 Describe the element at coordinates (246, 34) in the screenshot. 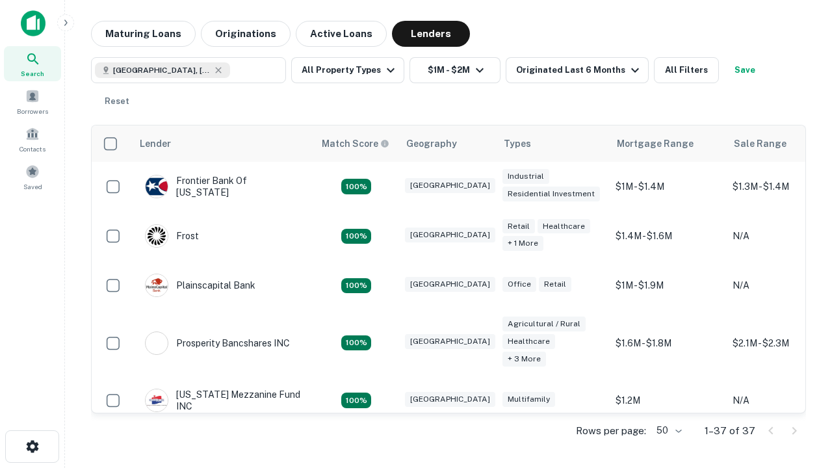

I see `button: Originations` at that location.